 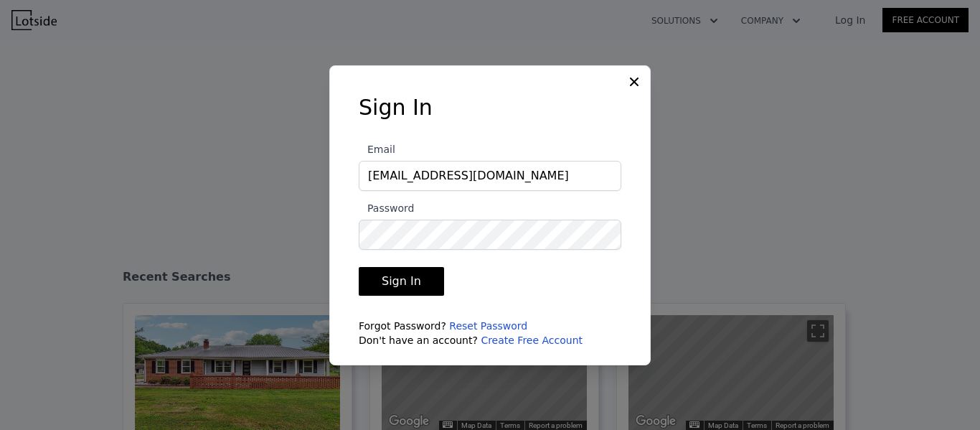 What do you see at coordinates (401, 281) in the screenshot?
I see `button: Sign In` at bounding box center [401, 281].